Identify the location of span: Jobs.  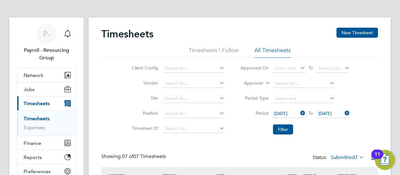
(29, 89).